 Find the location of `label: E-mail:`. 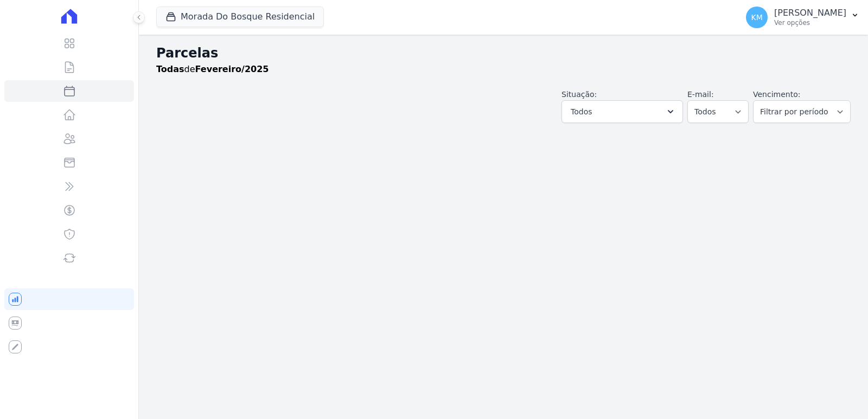

label: E-mail: is located at coordinates (700, 94).